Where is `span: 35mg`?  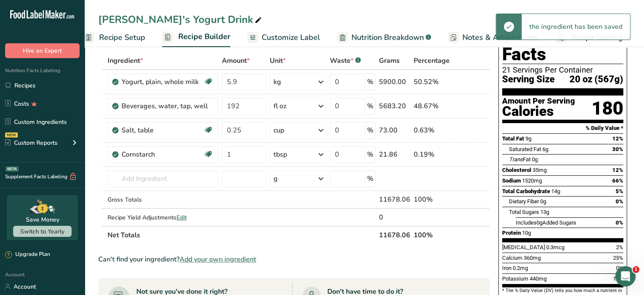 span: 35mg is located at coordinates (539, 169).